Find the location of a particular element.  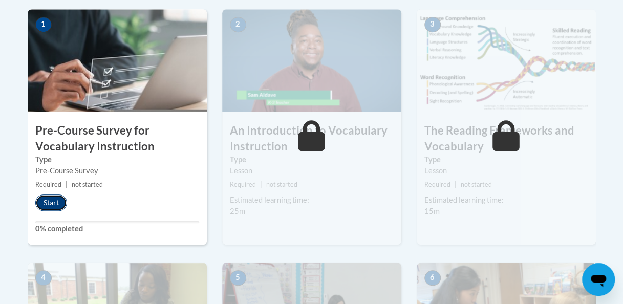

h3: Pre-Course Survey for Vocabulary Instruction is located at coordinates (117, 139).